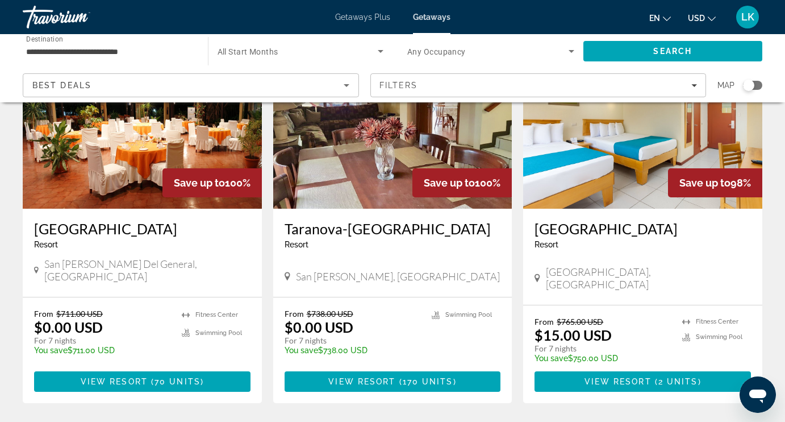  Describe the element at coordinates (177, 381) in the screenshot. I see `span: 70 units` at that location.